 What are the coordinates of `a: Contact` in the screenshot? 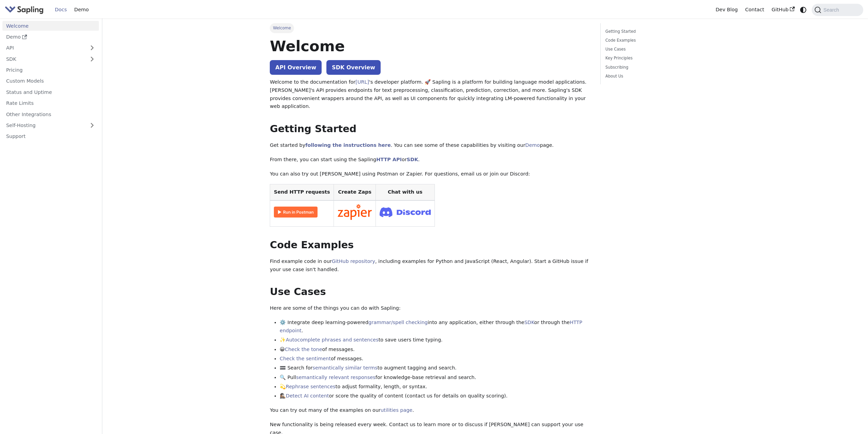 It's located at (755, 10).